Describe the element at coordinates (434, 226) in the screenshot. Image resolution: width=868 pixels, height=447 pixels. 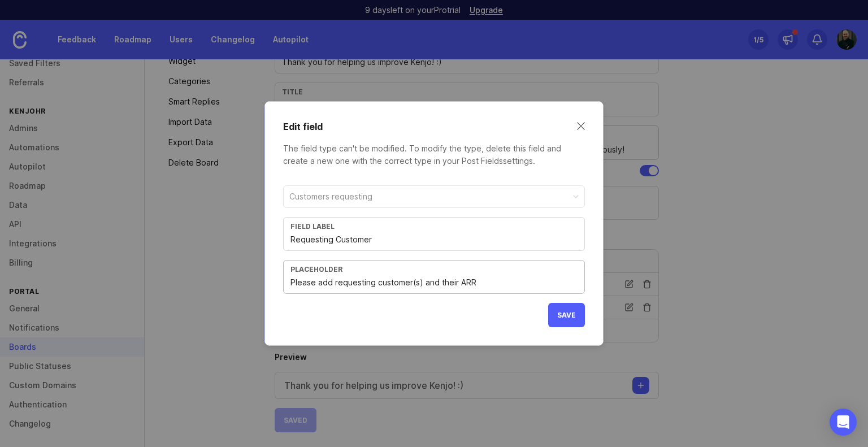
I see `div: Field label` at that location.